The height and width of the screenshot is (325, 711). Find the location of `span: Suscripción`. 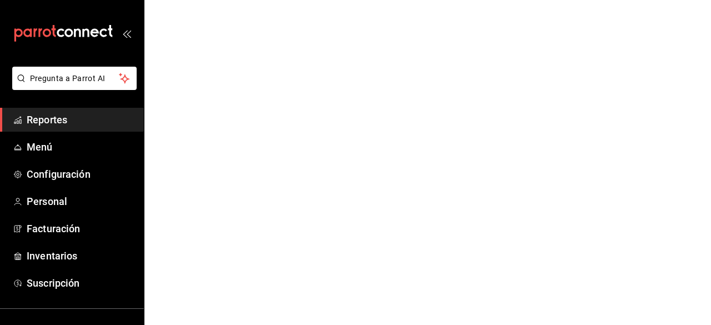

span: Suscripción is located at coordinates (81, 283).